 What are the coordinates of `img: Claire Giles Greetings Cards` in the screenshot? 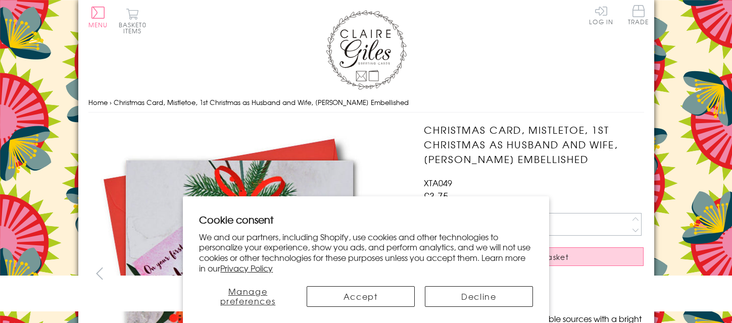 It's located at (366, 50).